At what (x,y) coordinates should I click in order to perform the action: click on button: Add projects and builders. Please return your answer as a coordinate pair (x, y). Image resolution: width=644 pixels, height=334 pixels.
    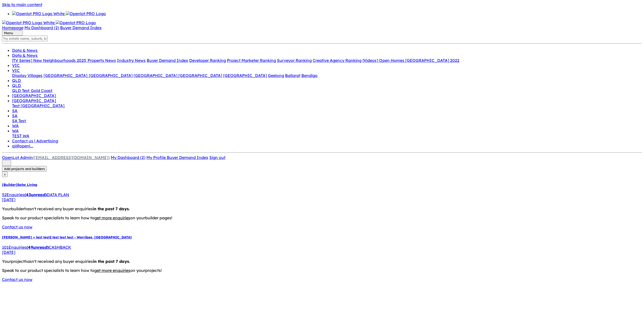
    Looking at the image, I should click on (24, 169).